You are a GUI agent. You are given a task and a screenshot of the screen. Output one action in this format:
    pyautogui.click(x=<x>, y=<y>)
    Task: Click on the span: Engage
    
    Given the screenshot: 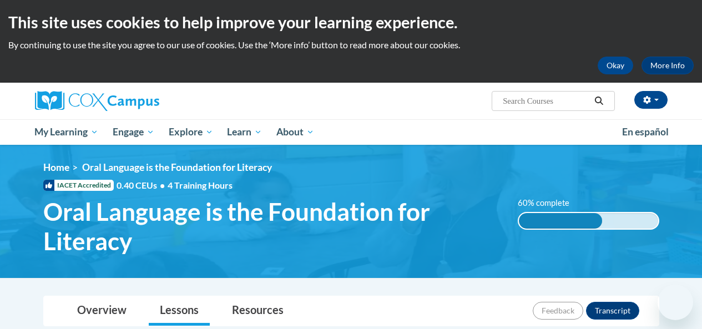 What is the action you would take?
    pyautogui.click(x=133, y=132)
    